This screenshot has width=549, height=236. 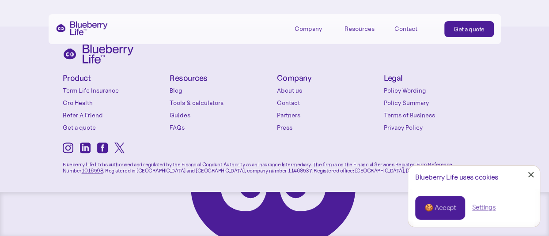 What do you see at coordinates (221, 90) in the screenshot?
I see `a: Blog` at bounding box center [221, 90].